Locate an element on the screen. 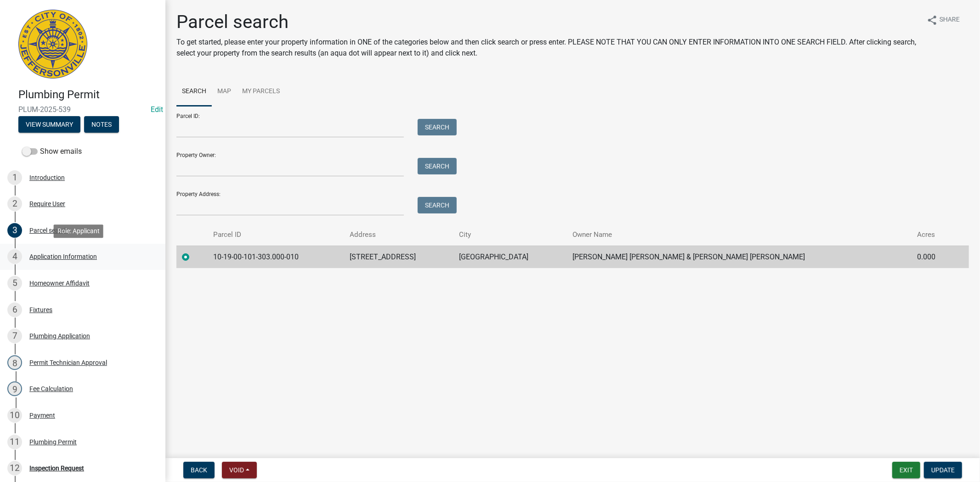  a: Map is located at coordinates (224, 92).